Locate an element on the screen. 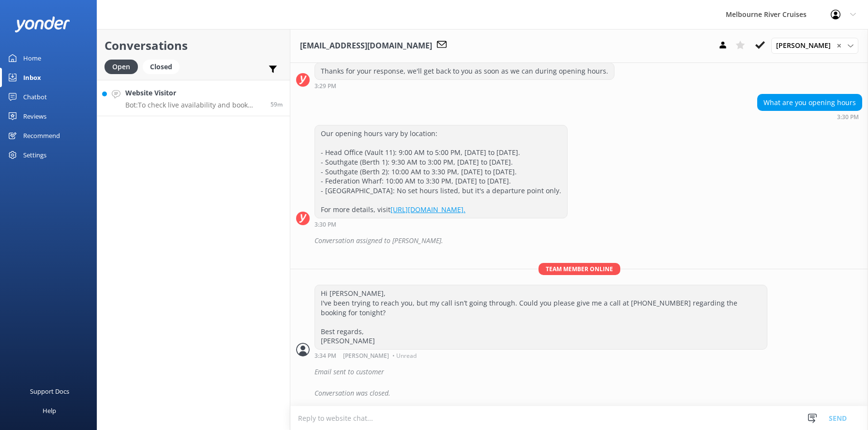 Image resolution: width=868 pixels, height=430 pixels. div: Chatbot is located at coordinates (35, 97).